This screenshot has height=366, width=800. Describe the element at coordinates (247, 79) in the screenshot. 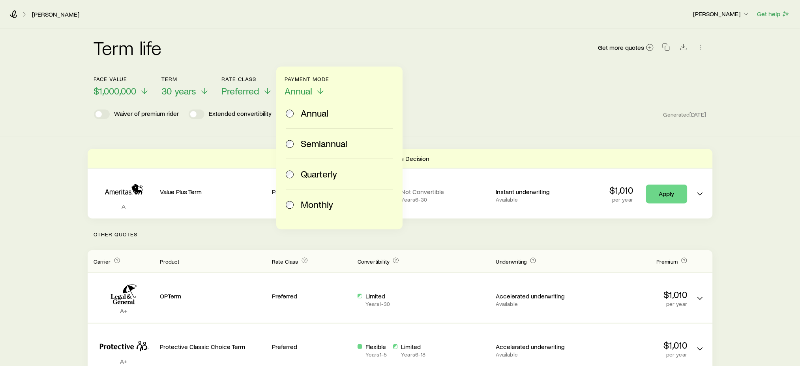

I see `p: Rate Class` at that location.